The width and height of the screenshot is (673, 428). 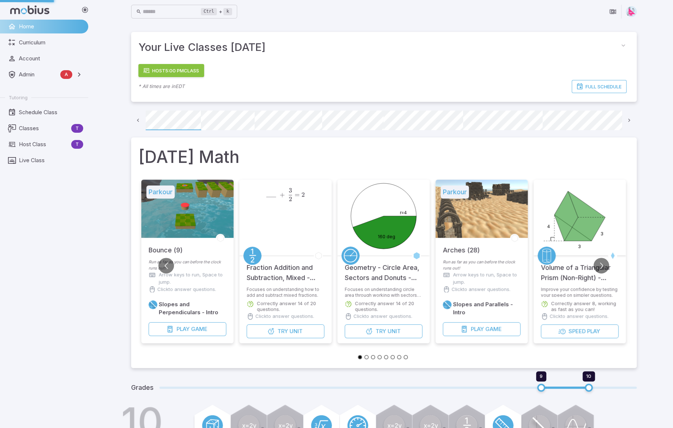 I want to click on a: Full Schedule, so click(x=599, y=86).